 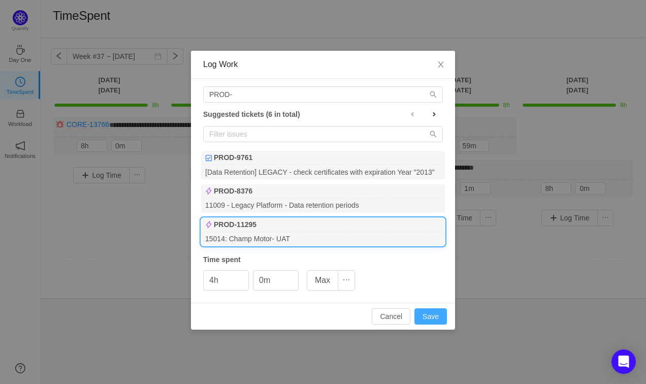 I want to click on button: Close, so click(x=441, y=65).